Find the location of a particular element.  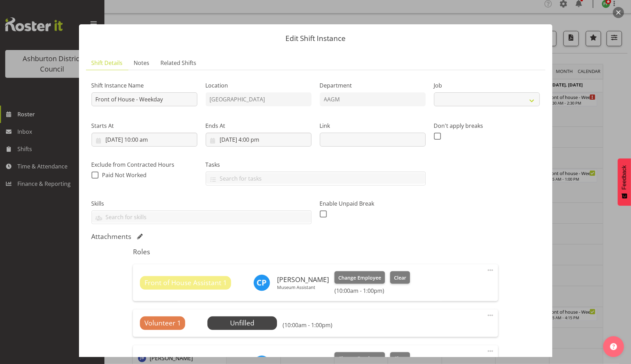

span: Feedback is located at coordinates (624, 178).